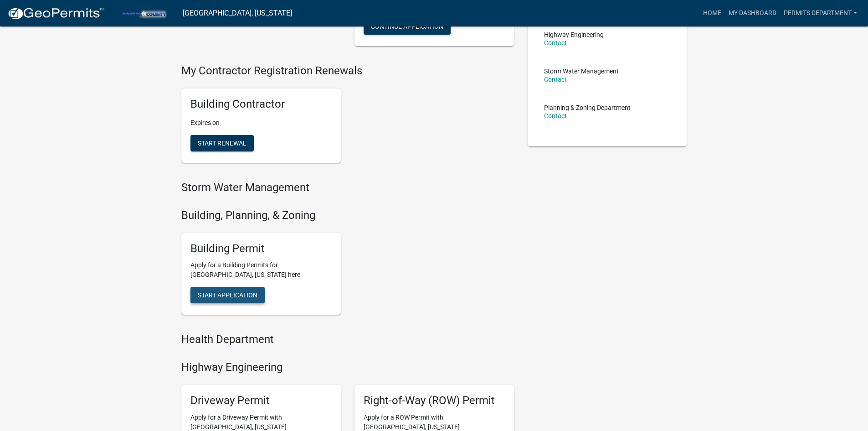  Describe the element at coordinates (348, 367) in the screenshot. I see `h4: Highway Engineering` at that location.